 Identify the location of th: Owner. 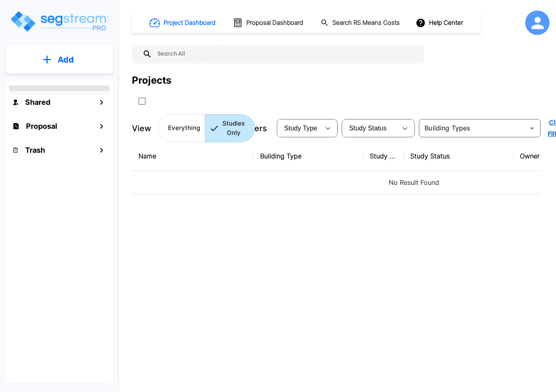
(534, 156).